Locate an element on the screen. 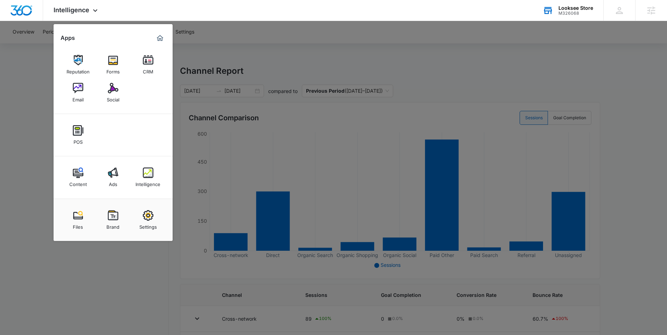  div: account name is located at coordinates (575, 8).